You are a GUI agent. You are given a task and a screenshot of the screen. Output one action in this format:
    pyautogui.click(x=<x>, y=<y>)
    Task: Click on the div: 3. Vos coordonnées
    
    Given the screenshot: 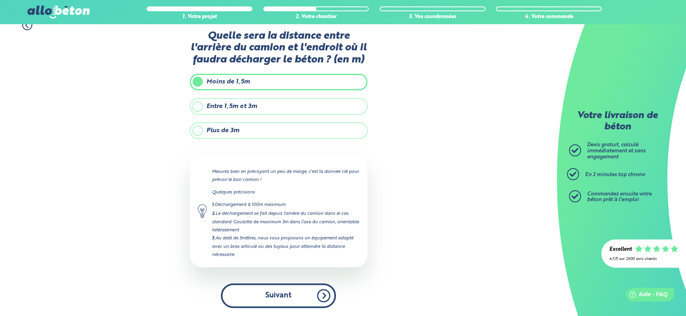 What is the action you would take?
    pyautogui.click(x=432, y=17)
    